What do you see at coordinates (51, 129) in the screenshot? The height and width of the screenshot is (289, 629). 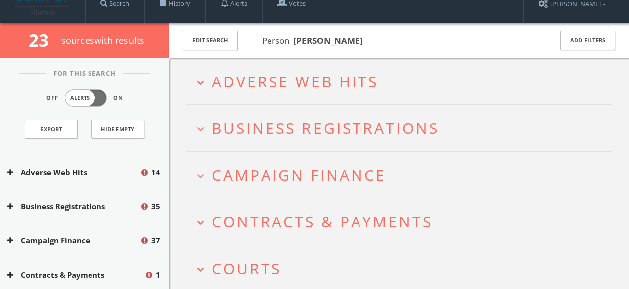 I see `a: Export` at bounding box center [51, 129].